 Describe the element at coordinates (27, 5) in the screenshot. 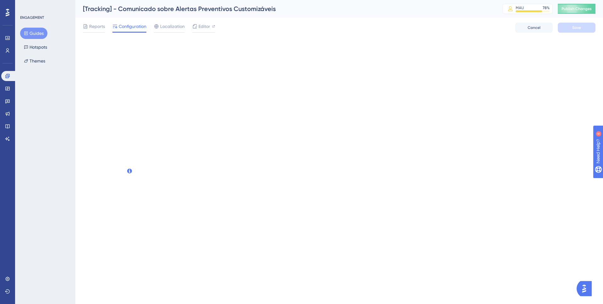

I see `span: Need Help?` at that location.